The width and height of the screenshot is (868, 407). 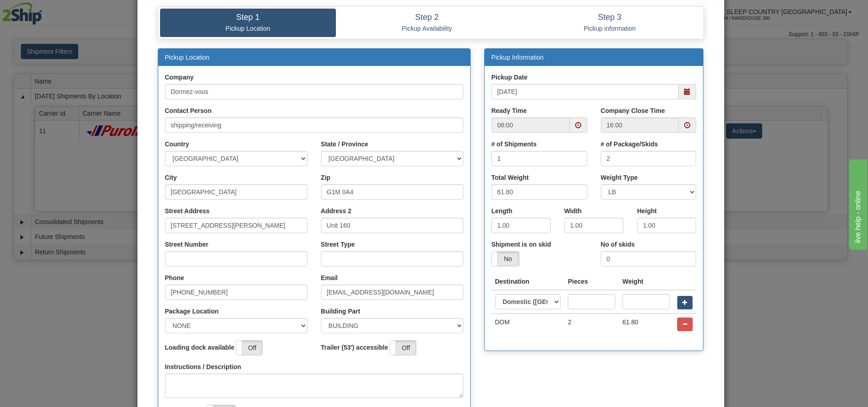 I want to click on th: Weight, so click(x=647, y=282).